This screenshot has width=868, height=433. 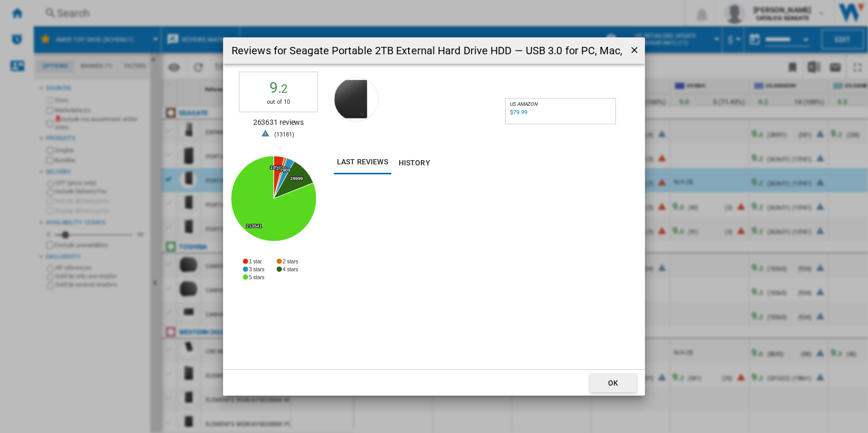 What do you see at coordinates (613, 383) in the screenshot?
I see `button: OK` at bounding box center [613, 383].